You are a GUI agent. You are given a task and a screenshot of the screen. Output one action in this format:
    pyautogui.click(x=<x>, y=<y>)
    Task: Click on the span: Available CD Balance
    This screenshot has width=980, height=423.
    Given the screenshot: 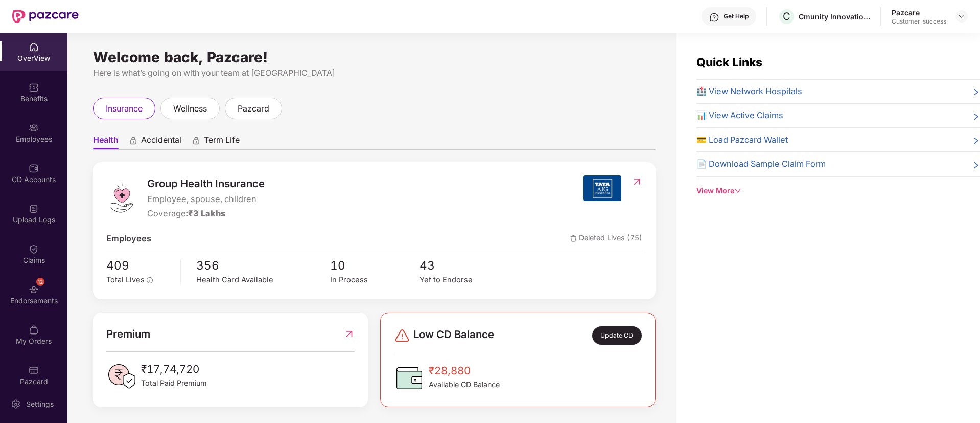 What is the action you would take?
    pyautogui.click(x=464, y=384)
    